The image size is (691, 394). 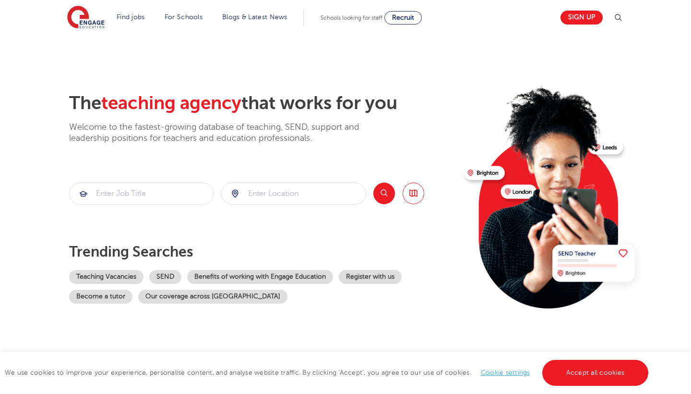 What do you see at coordinates (131, 17) in the screenshot?
I see `a: Find jobs` at bounding box center [131, 17].